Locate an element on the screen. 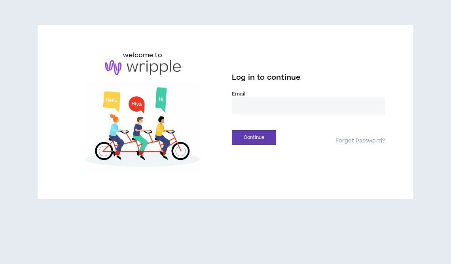  a: Forgot Password? is located at coordinates (360, 141).